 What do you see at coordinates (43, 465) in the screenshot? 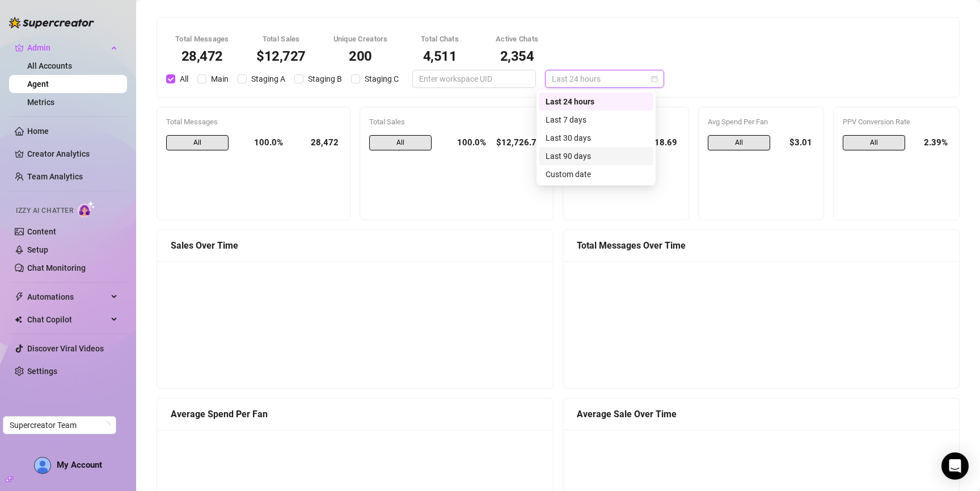
I see `img: AD_cMMTxCeTpmN1d5MnKJ1j-_uXZCpTKapSSqNGg4PyXtR_tCW7gZXTNmFz2tpVv9LSyNV7ff1CaS4f4q0HLYKULQOwoM5GQR...` at bounding box center [43, 465].